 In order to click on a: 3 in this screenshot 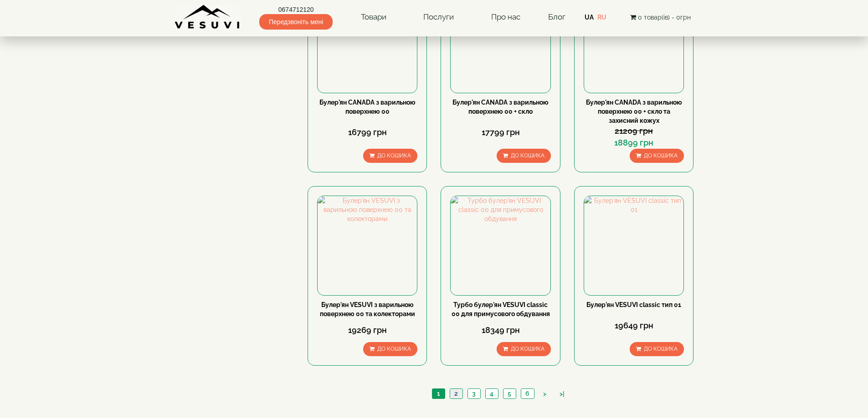, I will do `click(474, 394)`.